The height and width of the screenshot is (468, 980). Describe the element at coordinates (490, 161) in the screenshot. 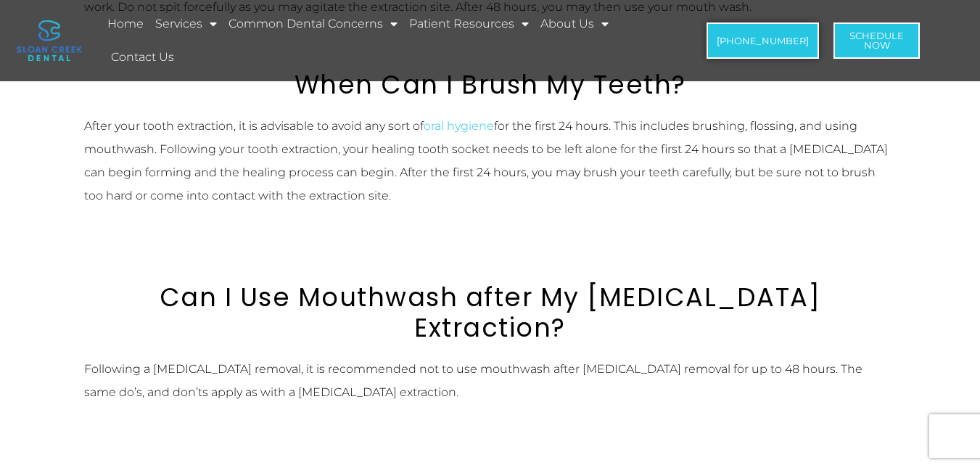

I see `p: After your tooth extraction, it is advisable to avoid any sort of for the first 24 hours. This in...` at that location.